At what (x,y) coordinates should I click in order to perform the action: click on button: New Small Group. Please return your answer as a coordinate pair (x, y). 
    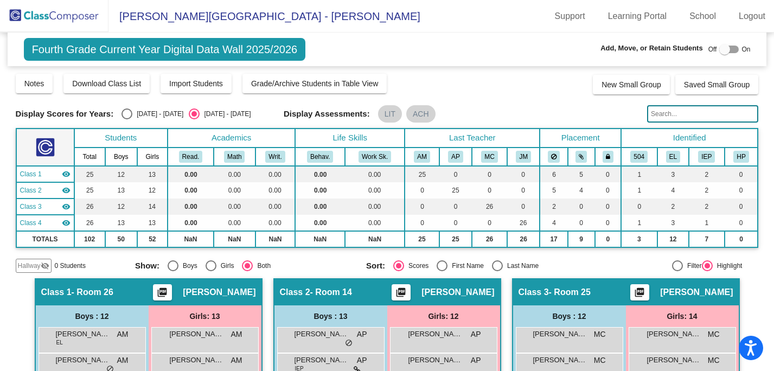
    Looking at the image, I should click on (632, 85).